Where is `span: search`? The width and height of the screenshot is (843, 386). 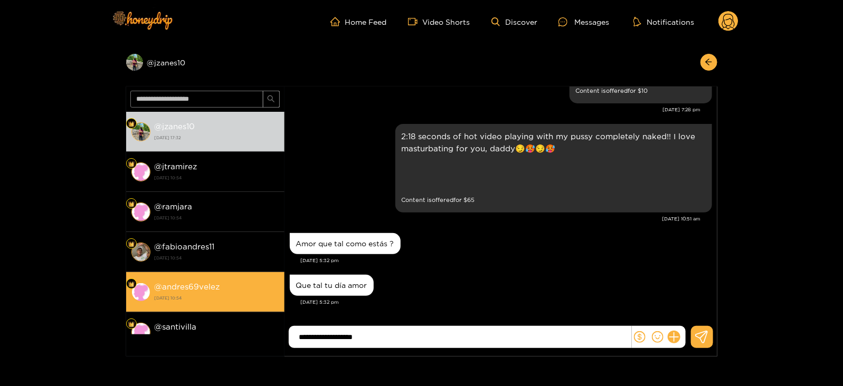
span: search is located at coordinates (271, 99).